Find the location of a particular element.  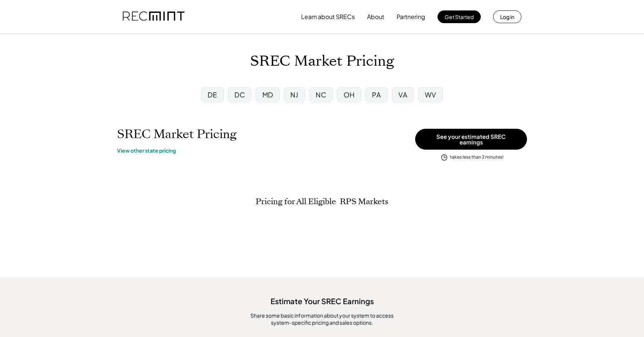

div: OH is located at coordinates (349, 94).